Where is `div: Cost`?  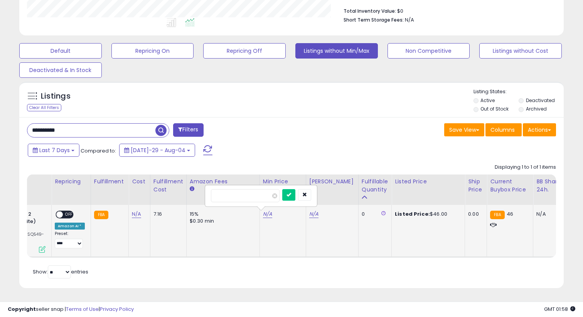
div: Cost is located at coordinates (139, 182).